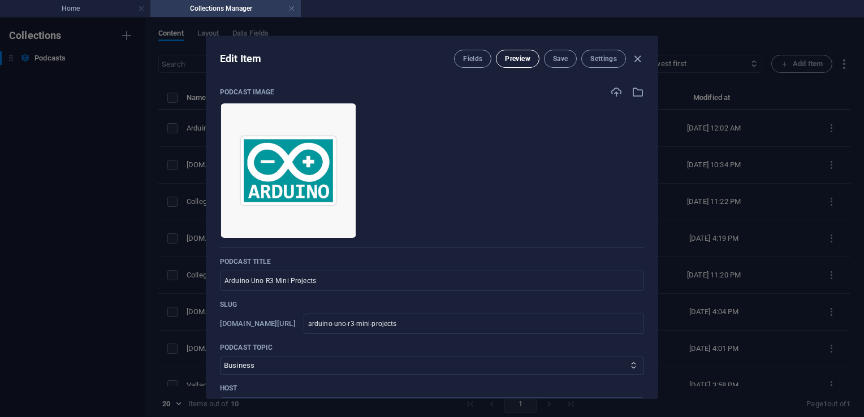 This screenshot has width=864, height=417. I want to click on span: Settings, so click(603, 59).